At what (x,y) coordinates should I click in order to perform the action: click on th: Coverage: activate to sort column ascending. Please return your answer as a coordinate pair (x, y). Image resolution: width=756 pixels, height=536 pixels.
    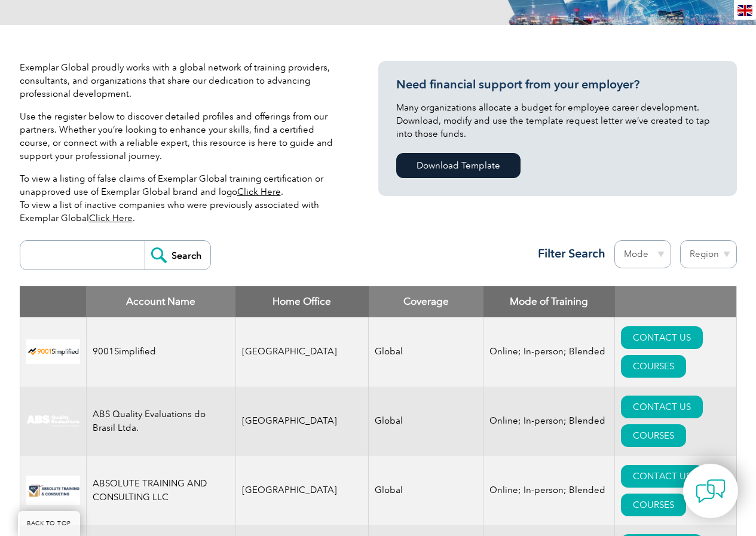
    Looking at the image, I should click on (426, 302).